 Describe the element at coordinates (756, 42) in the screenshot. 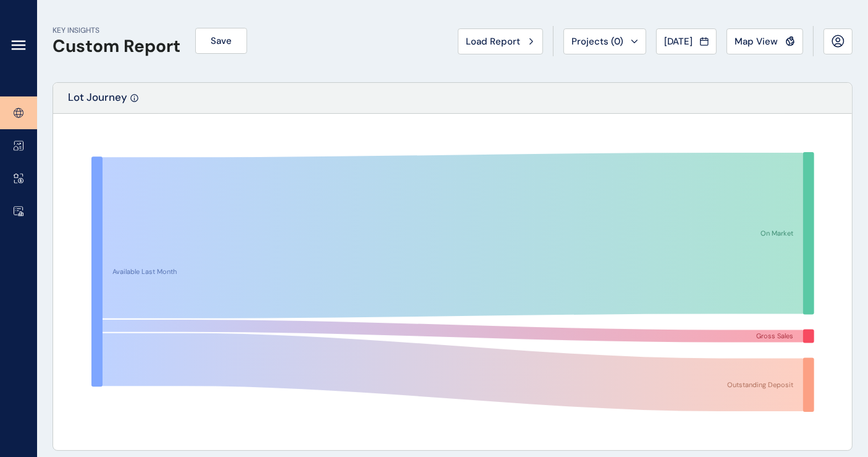

I see `span: Map View` at that location.